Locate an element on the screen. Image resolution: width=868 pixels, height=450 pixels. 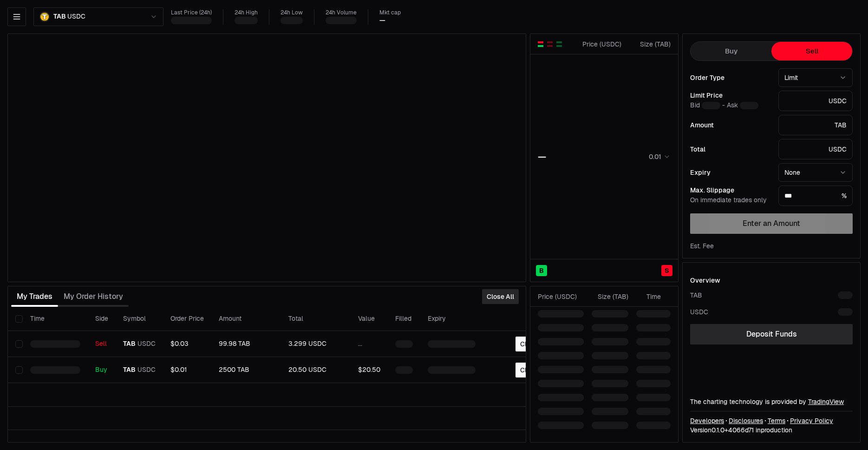
button: Close All is located at coordinates (500, 296).